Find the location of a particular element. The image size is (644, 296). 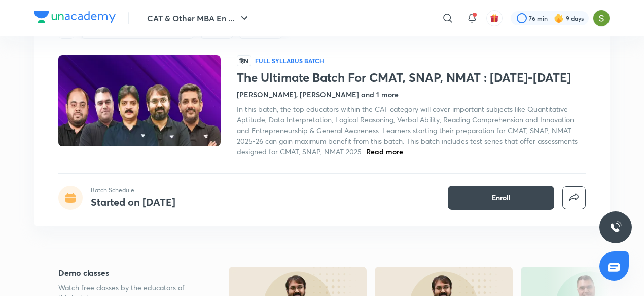

p: Batch Schedule is located at coordinates (133, 190).